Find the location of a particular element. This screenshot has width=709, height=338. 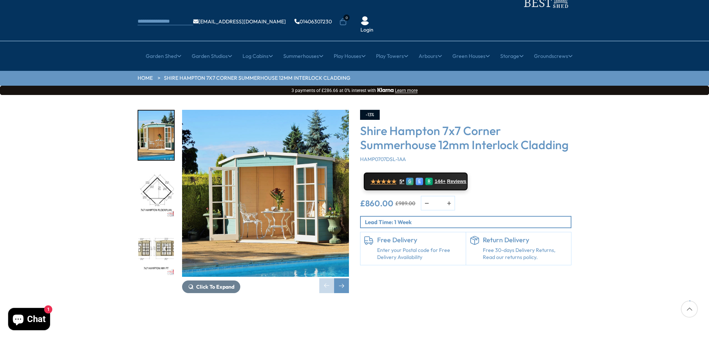

div: G is located at coordinates (410, 181).